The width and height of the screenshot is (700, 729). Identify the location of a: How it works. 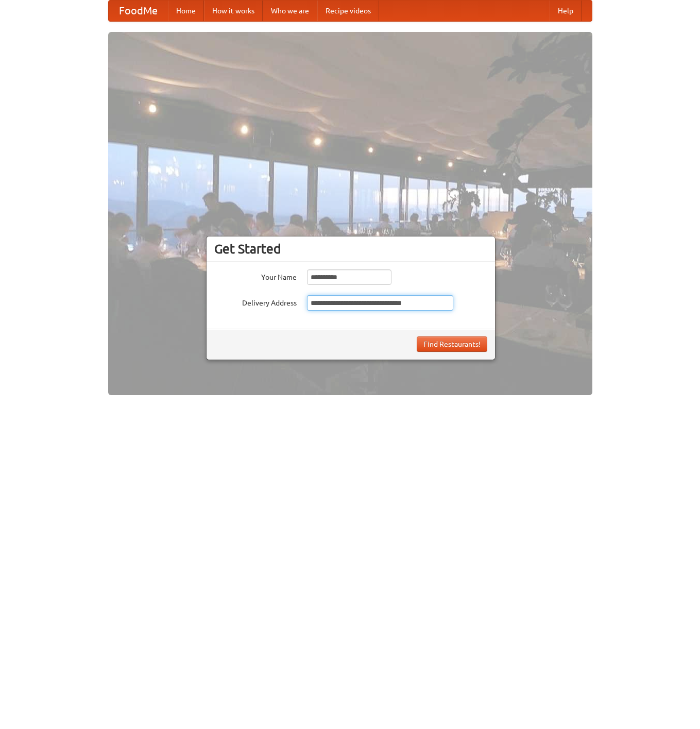
(233, 11).